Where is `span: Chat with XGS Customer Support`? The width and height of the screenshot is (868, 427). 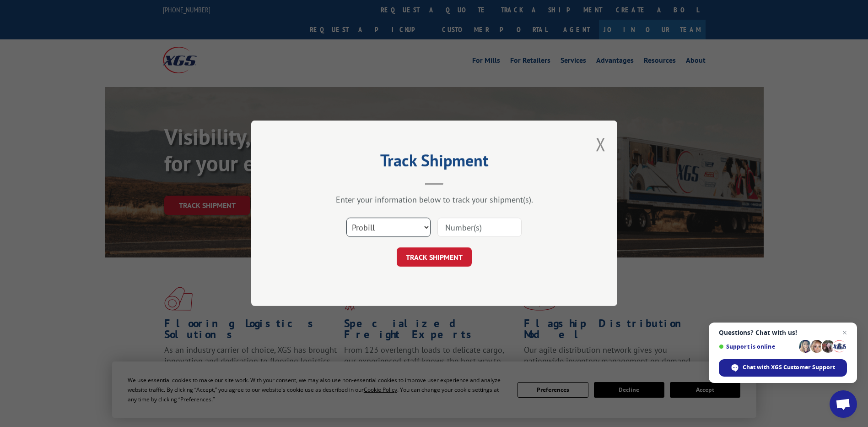
span: Chat with XGS Customer Support is located at coordinates (789, 368).